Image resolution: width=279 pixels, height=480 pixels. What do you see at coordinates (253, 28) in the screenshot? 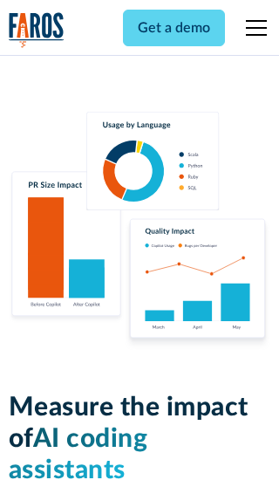
I see `div: menu` at bounding box center [253, 28].